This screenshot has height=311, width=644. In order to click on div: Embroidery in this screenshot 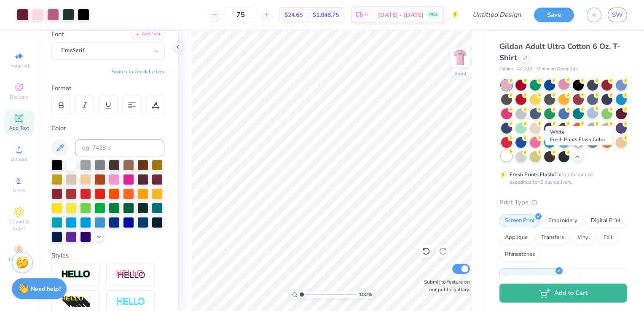, I will do `click(562, 221)`.